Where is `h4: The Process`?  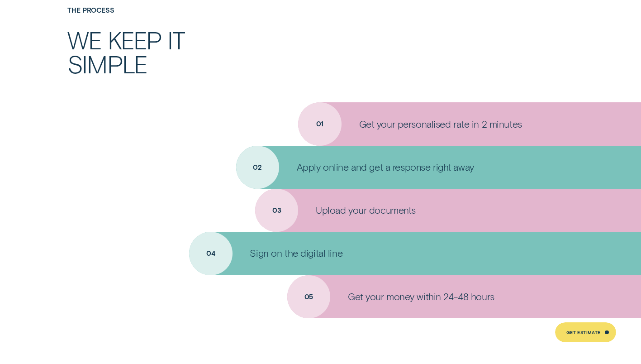
h4: The Process is located at coordinates (149, 10).